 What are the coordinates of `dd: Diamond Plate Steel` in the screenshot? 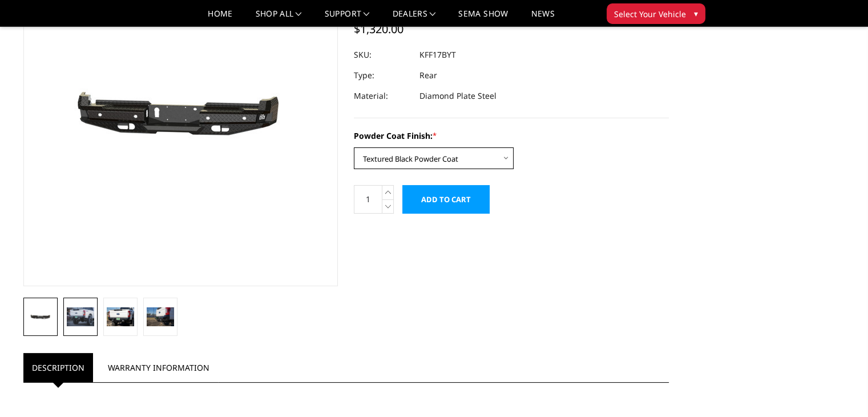 It's located at (458, 96).